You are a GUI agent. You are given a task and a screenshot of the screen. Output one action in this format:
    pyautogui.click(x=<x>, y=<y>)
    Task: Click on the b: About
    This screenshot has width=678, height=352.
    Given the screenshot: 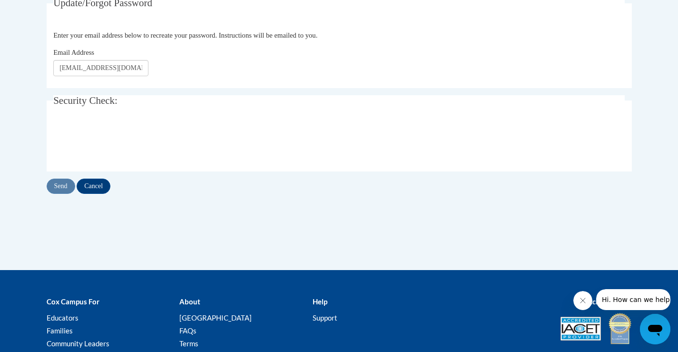 What is the action you would take?
    pyautogui.click(x=190, y=301)
    